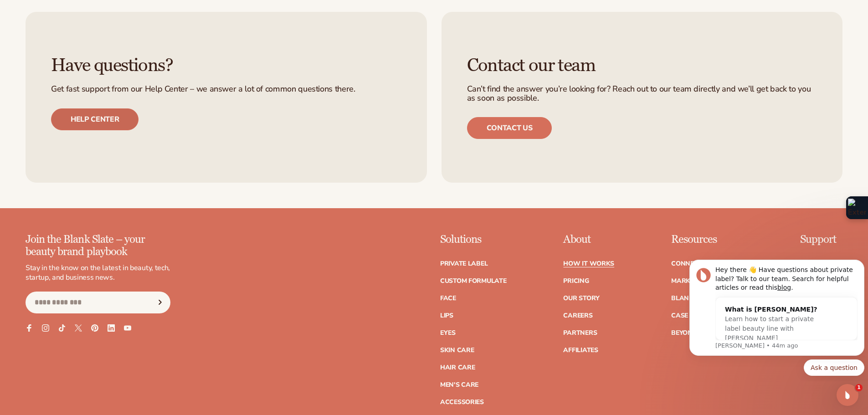 The width and height of the screenshot is (868, 415). What do you see at coordinates (821, 240) in the screenshot?
I see `p: Support` at bounding box center [821, 240].